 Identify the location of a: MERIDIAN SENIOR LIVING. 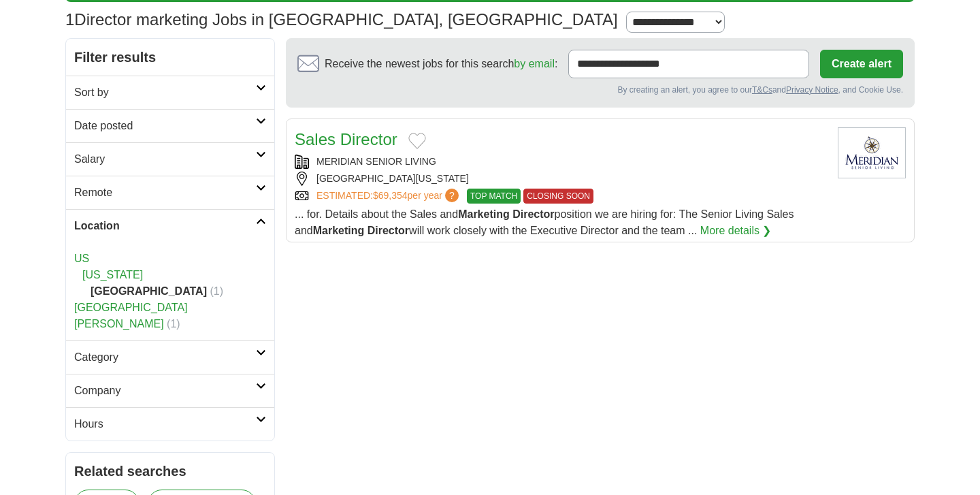
(377, 161).